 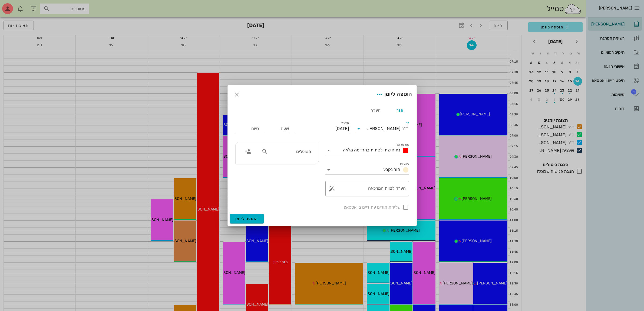 What do you see at coordinates (247, 218) in the screenshot?
I see `span: הוספה ליומן` at bounding box center [247, 218].